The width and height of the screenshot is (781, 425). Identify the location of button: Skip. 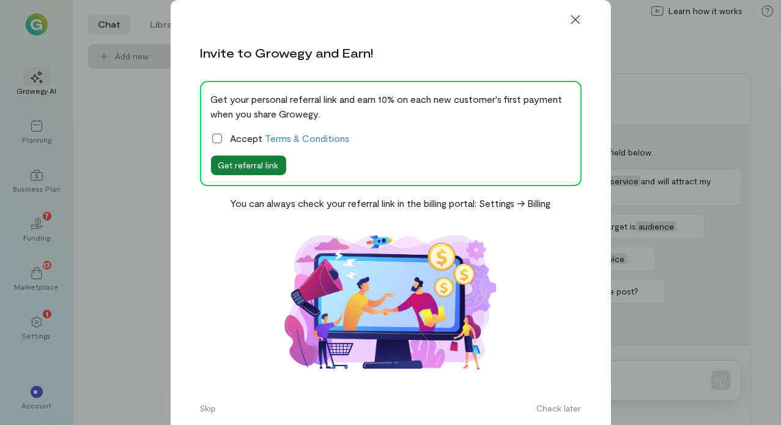
(208, 408).